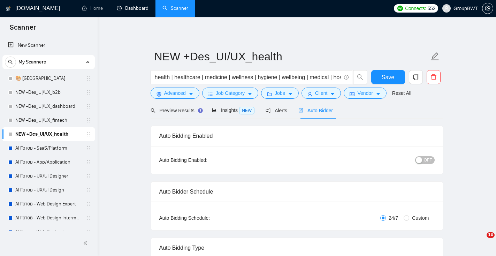  I want to click on span: OFF, so click(428, 160).